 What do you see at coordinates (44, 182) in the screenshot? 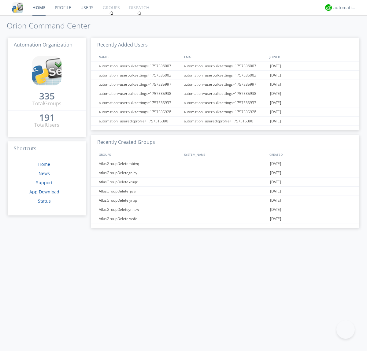
I see `a: Support` at bounding box center [44, 182].